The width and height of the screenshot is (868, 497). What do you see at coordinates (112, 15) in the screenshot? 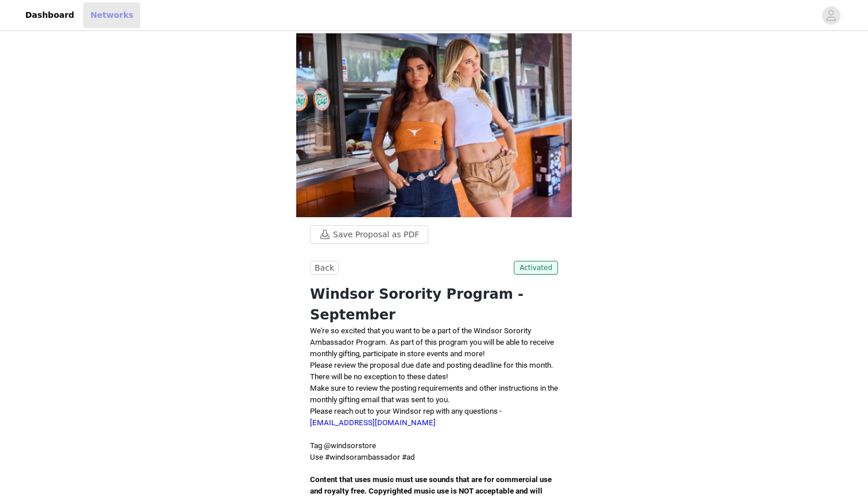
I see `a: Networks` at bounding box center [112, 15].